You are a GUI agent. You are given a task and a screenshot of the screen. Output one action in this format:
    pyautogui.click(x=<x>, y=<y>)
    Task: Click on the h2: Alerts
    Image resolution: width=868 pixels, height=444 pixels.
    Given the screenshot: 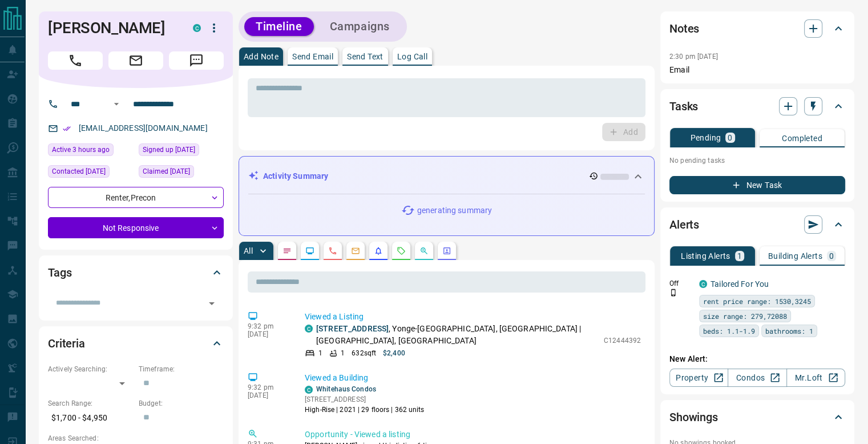 What is the action you would take?
    pyautogui.click(x=684, y=225)
    